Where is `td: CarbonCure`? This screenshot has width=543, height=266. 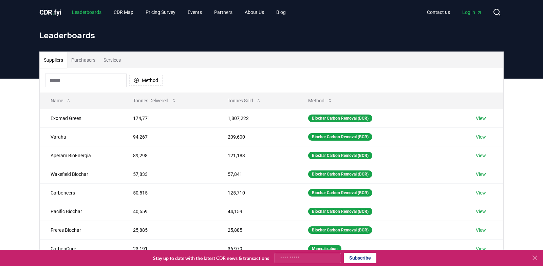
td: CarbonCure is located at coordinates (81, 249).